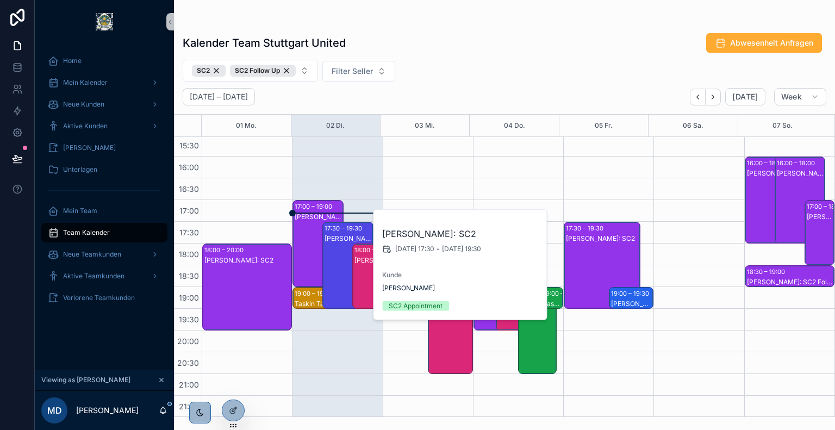  I want to click on span: Home, so click(72, 61).